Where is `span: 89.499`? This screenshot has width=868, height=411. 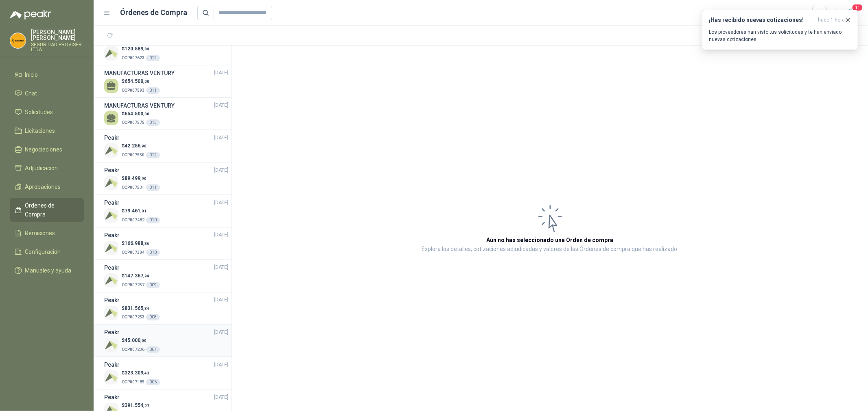 span: 89.499 is located at coordinates (136, 178).